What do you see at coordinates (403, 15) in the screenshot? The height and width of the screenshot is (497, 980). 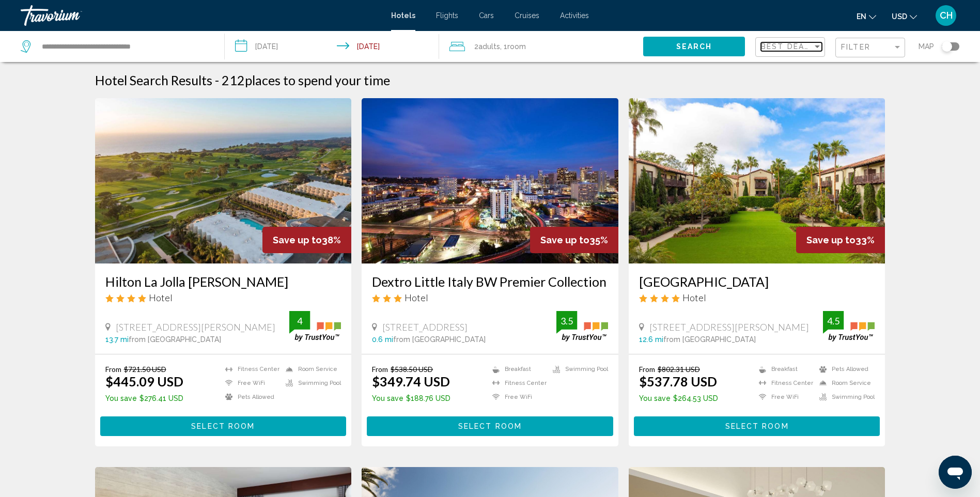 I see `span: Hotels` at bounding box center [403, 15].